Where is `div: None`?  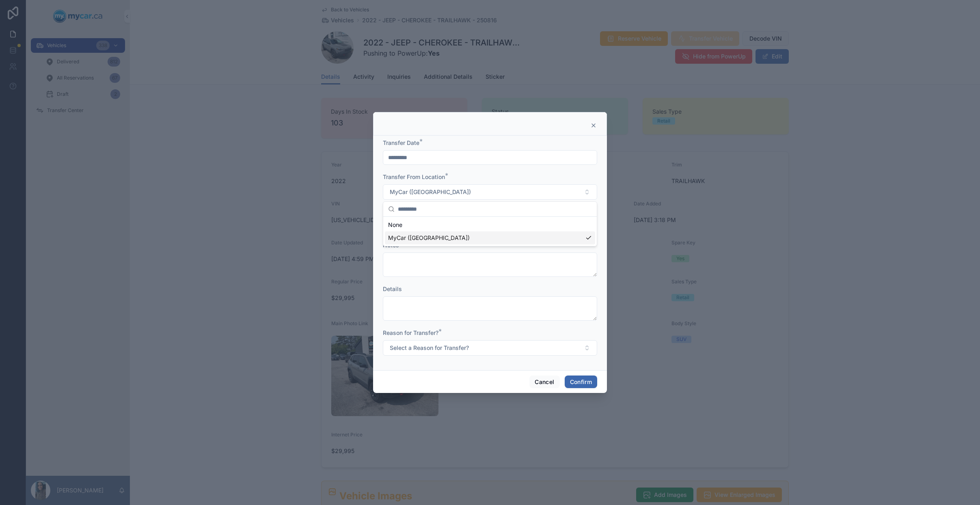
div: None is located at coordinates (490, 225).